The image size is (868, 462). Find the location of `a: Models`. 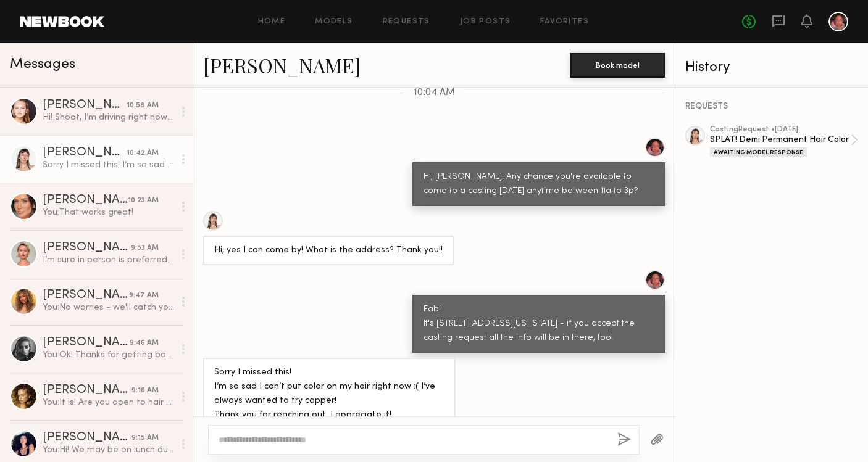

a: Models is located at coordinates (333, 22).